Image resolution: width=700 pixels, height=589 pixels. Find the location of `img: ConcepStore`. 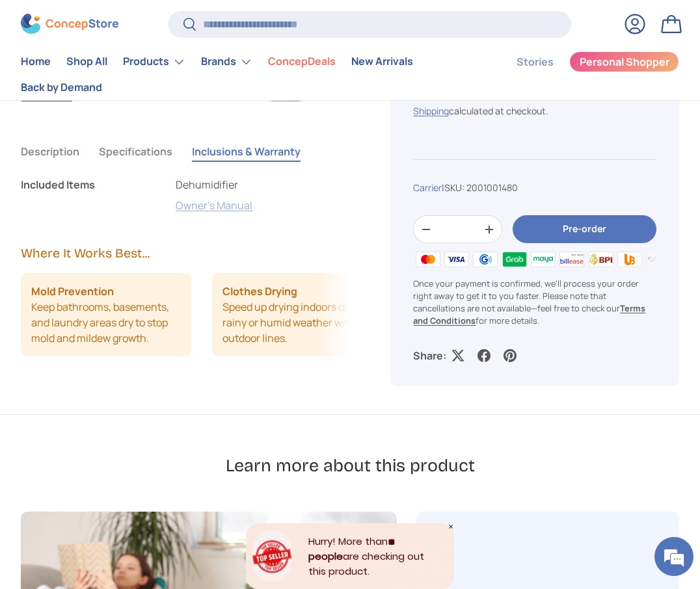

img: ConcepStore is located at coordinates (69, 24).